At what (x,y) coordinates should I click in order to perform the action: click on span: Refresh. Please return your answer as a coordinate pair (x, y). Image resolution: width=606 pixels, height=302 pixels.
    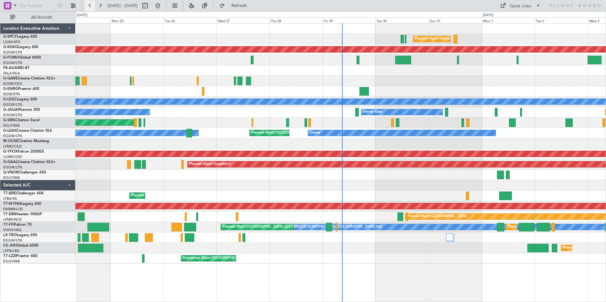
    Looking at the image, I should click on (239, 6).